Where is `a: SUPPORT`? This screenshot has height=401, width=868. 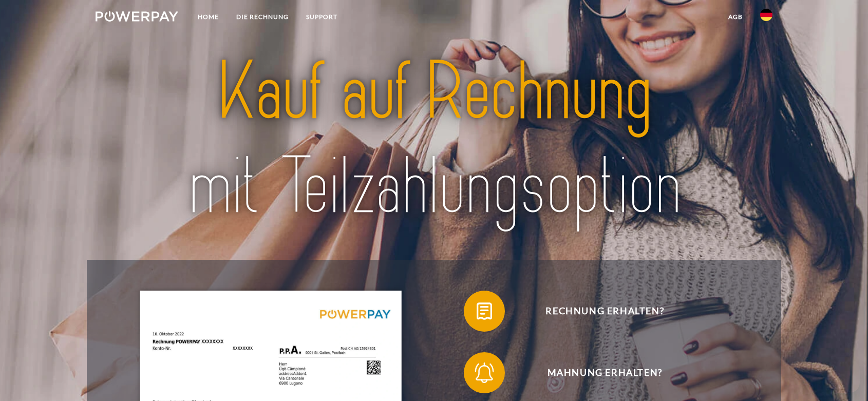 a: SUPPORT is located at coordinates (321, 17).